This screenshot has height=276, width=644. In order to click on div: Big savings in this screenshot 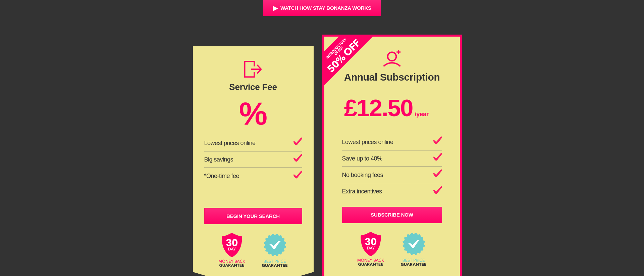, I will do `click(219, 160)`.